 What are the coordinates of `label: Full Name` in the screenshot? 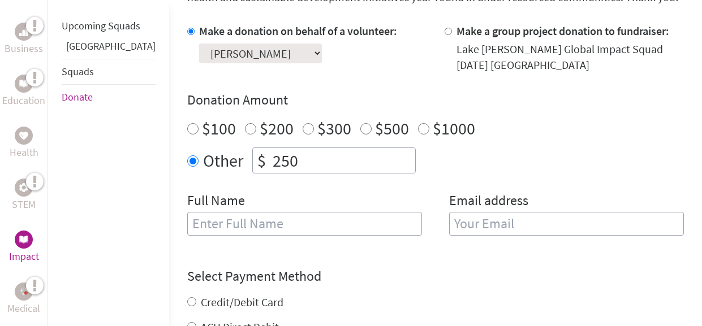 It's located at (216, 202).